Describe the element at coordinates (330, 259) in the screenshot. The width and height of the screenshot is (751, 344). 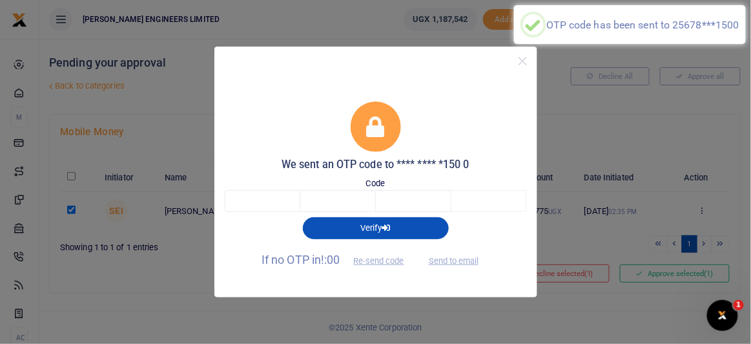
I see `span: !:00` at that location.